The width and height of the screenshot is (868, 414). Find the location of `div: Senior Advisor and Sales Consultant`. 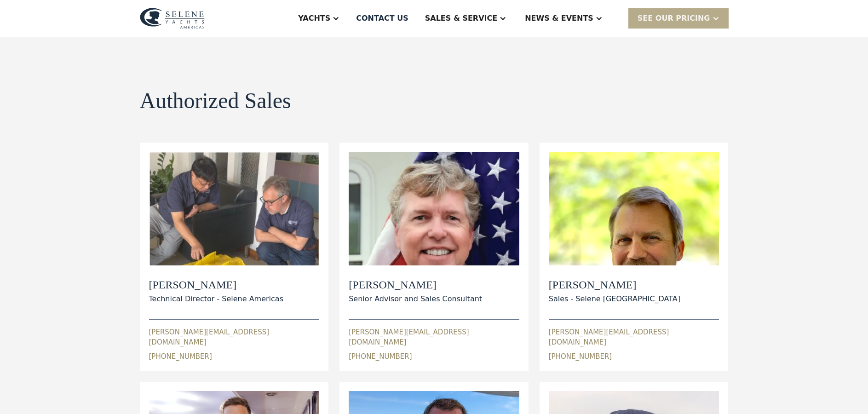

div: Senior Advisor and Sales Consultant is located at coordinates (416, 299).